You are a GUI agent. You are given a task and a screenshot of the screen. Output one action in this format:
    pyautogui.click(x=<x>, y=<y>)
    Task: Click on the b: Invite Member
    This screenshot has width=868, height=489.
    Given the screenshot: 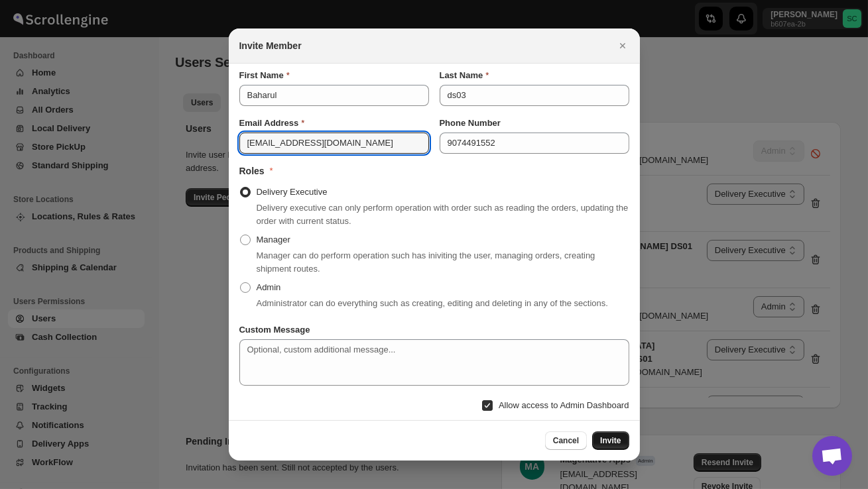 What is the action you would take?
    pyautogui.click(x=270, y=46)
    